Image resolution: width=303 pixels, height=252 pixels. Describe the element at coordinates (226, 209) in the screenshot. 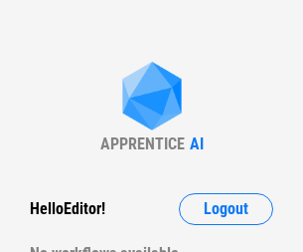

I see `span: Logout` at that location.